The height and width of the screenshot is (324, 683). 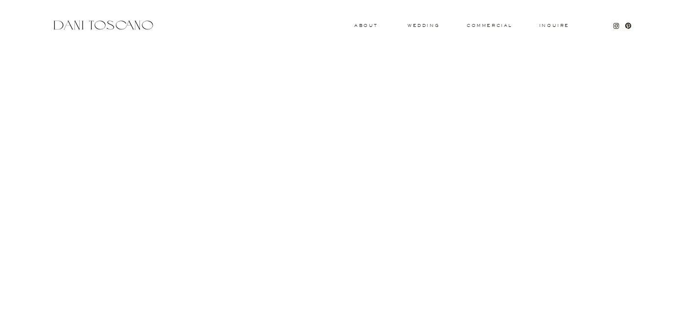 I want to click on a: commercial, so click(x=490, y=25).